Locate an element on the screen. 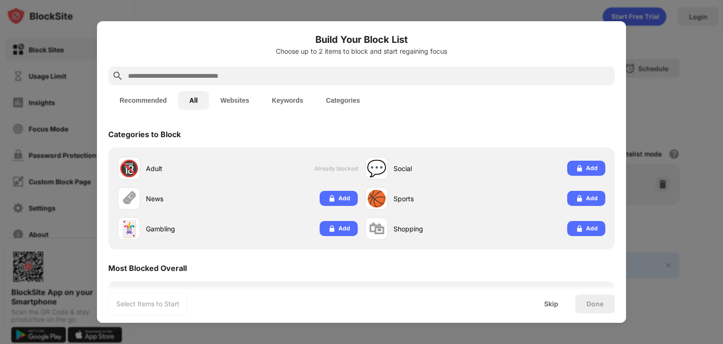 This screenshot has width=723, height=344. button: Keywords is located at coordinates (287, 100).